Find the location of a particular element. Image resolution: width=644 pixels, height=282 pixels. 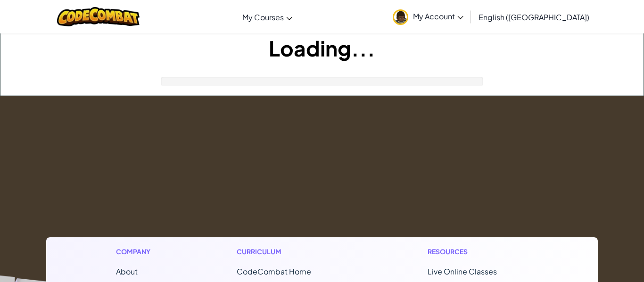

a: CodeCombat logo is located at coordinates (98, 17).